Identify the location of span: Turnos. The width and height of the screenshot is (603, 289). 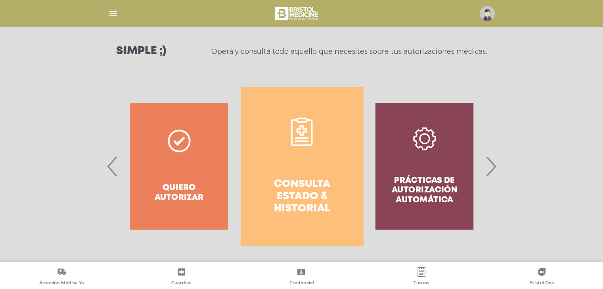
(421, 284).